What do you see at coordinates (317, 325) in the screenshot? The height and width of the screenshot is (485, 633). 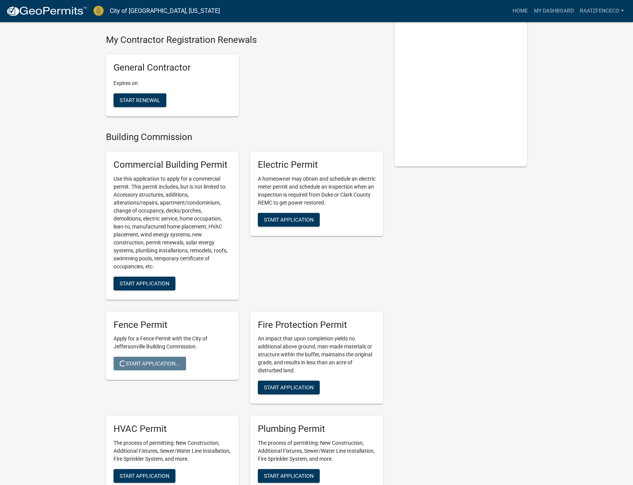 I see `h5: Fire Protection Permit` at bounding box center [317, 325].